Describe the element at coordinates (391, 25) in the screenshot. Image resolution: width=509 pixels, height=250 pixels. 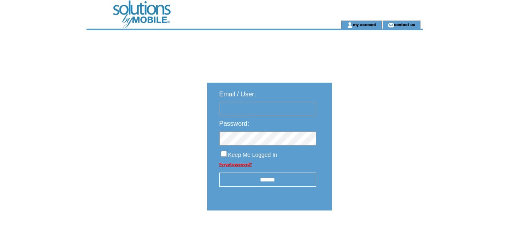
I see `img: contact_us_icon.gif` at that location.